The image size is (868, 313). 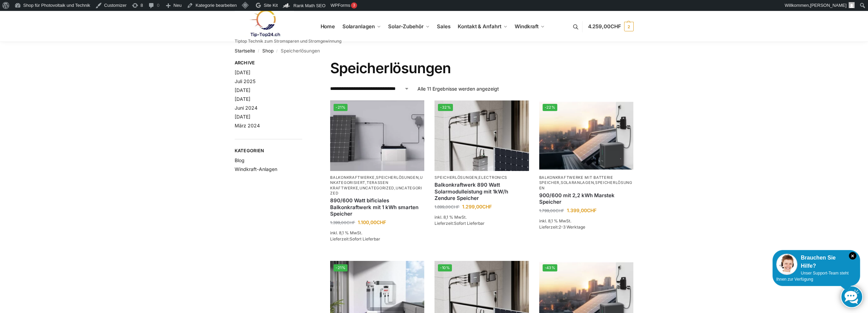 What do you see at coordinates (816, 262) in the screenshot?
I see `div: Brauchen Sie Hilfe?` at bounding box center [816, 262].